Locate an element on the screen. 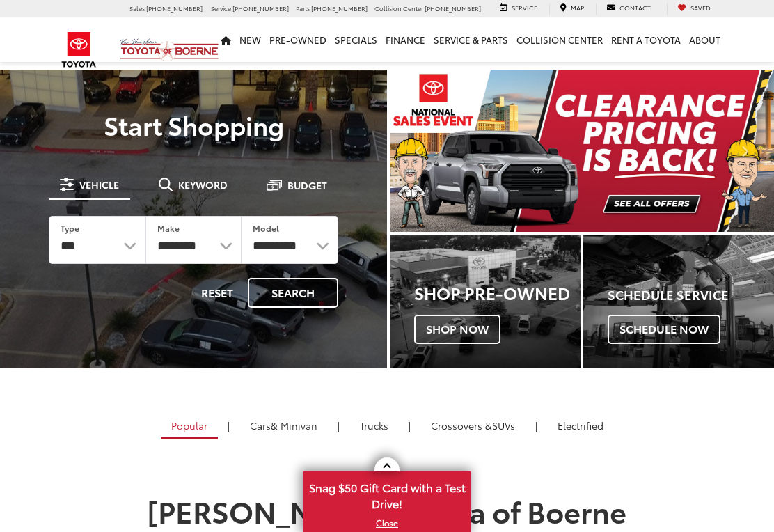  img: Clearance Pricing Is Back is located at coordinates (582, 150).